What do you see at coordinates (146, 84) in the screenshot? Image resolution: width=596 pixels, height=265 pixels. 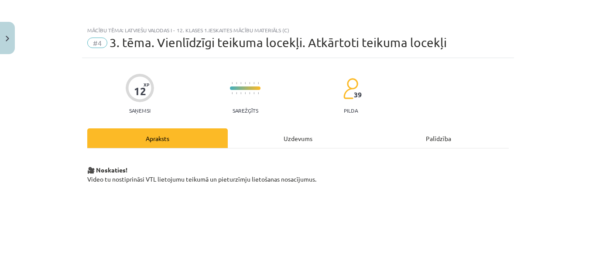 I see `span: XP` at bounding box center [146, 84].